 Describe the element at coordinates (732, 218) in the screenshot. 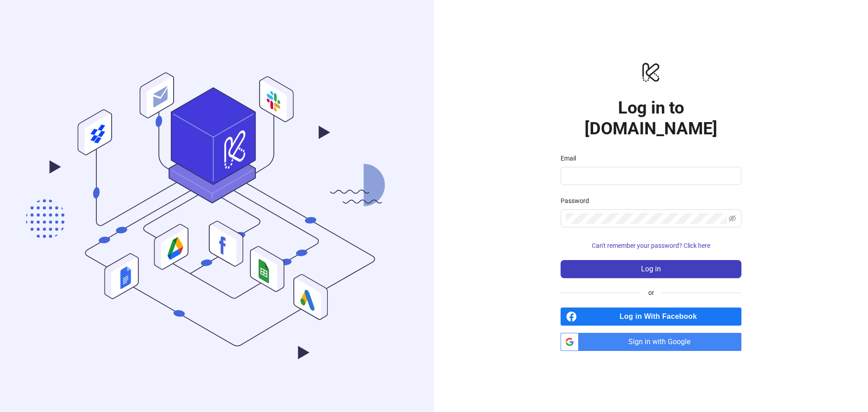

I see `span: eye-invisible` at that location.